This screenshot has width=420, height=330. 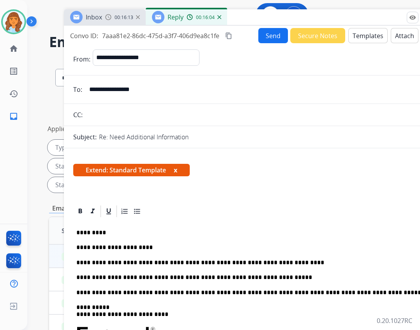 I want to click on span: Extend: Standard Template, so click(x=131, y=170).